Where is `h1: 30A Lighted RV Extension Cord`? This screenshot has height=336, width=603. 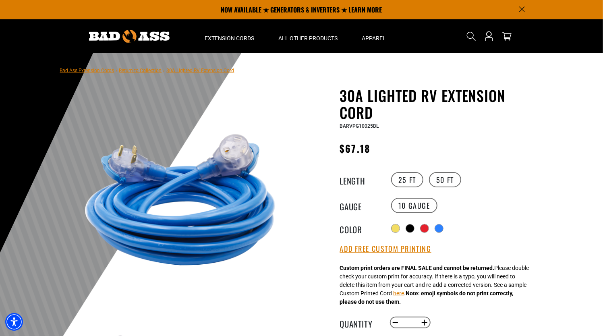 h1: 30A Lighted RV Extension Cord is located at coordinates (439, 104).